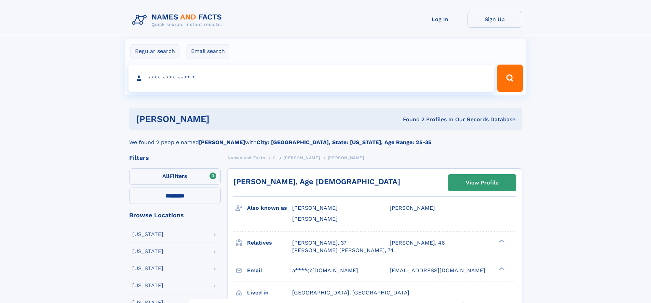  What do you see at coordinates (175, 177) in the screenshot?
I see `label: Filters` at bounding box center [175, 177].